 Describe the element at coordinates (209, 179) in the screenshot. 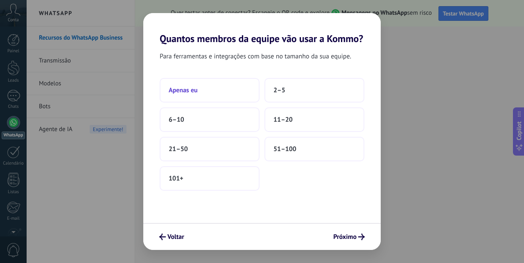

I see `button: 101+` at that location.